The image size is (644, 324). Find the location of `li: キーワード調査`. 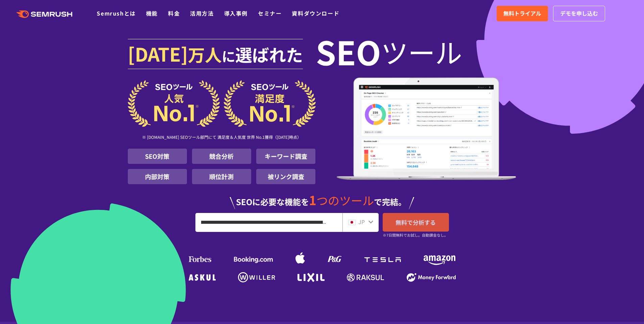

li: キーワード調査 is located at coordinates (286, 156).